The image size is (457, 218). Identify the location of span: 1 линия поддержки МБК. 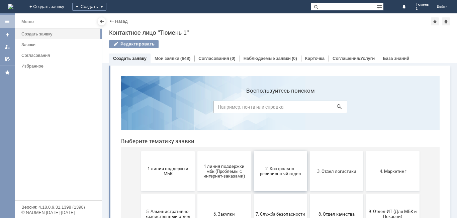
(52, 100).